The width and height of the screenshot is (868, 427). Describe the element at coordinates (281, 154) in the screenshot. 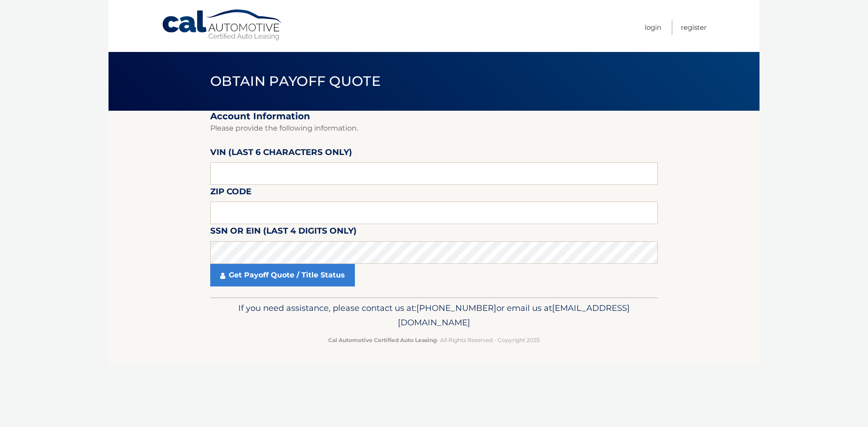

I see `label: VIN (last 6 characters only)` at that location.